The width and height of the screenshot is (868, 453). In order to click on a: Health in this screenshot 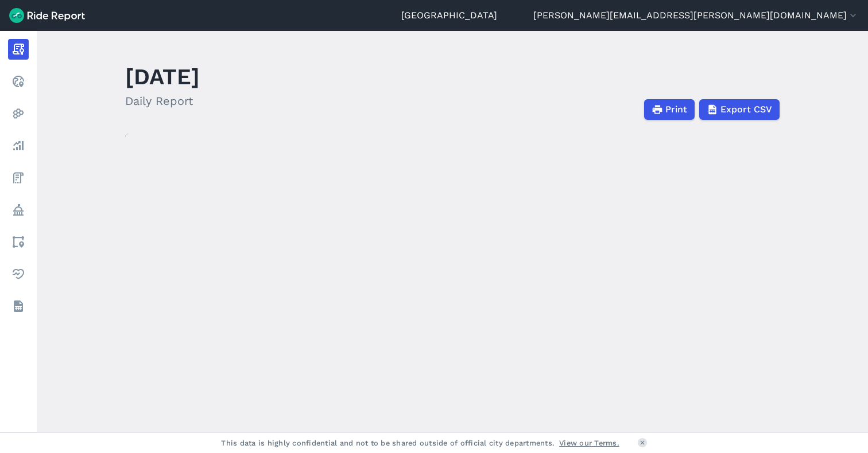, I will do `click(19, 274)`.